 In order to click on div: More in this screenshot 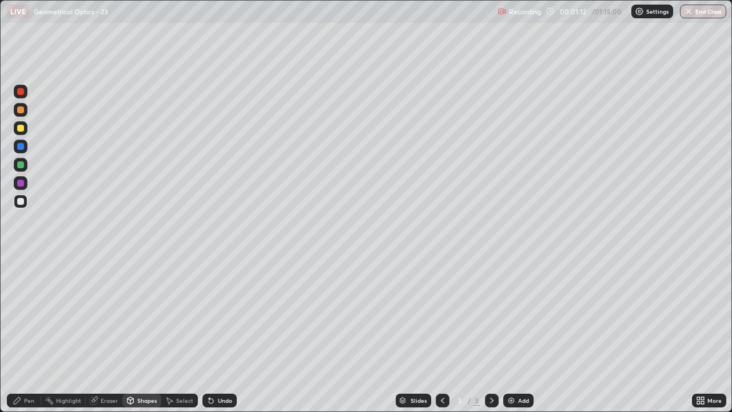, I will do `click(714, 400)`.